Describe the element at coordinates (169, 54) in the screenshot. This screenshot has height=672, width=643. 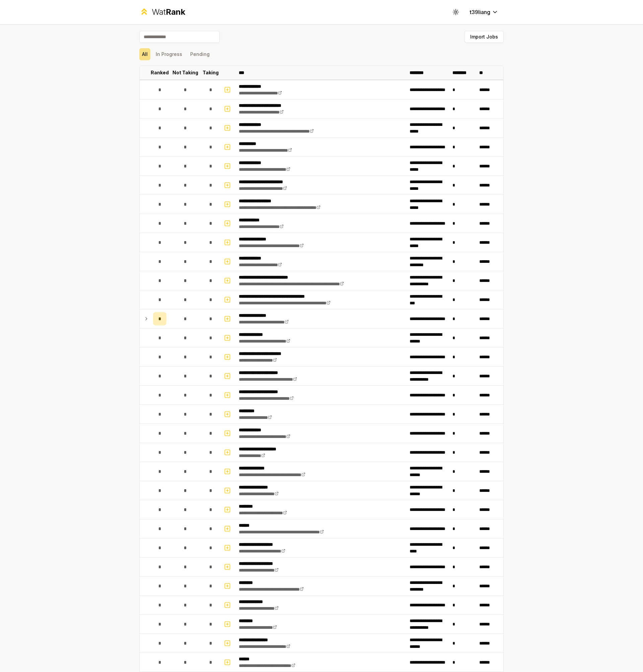
I see `button: In Progress` at that location.